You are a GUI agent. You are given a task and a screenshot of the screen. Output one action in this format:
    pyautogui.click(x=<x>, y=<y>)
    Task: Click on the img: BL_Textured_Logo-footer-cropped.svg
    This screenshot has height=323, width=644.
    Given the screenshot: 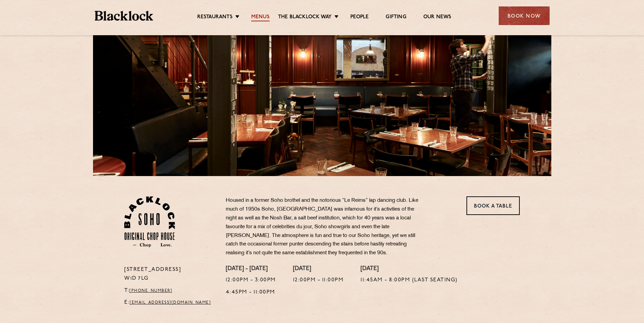 What is the action you would take?
    pyautogui.click(x=124, y=16)
    